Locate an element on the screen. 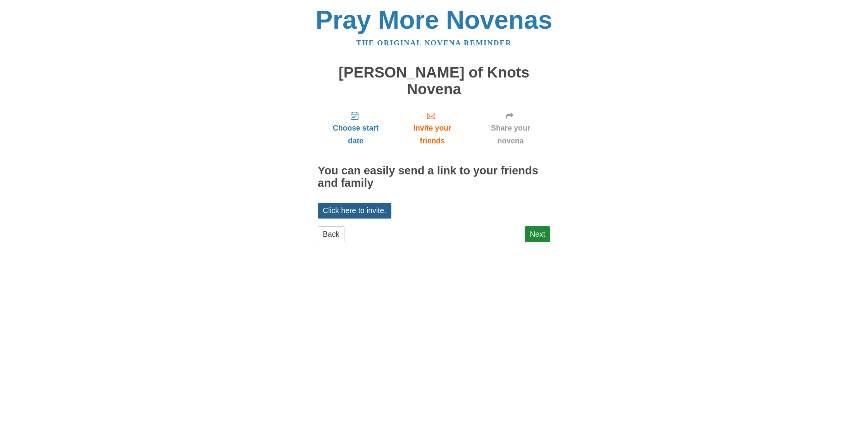 The width and height of the screenshot is (868, 441). a: Pray More Novenas is located at coordinates (434, 20).